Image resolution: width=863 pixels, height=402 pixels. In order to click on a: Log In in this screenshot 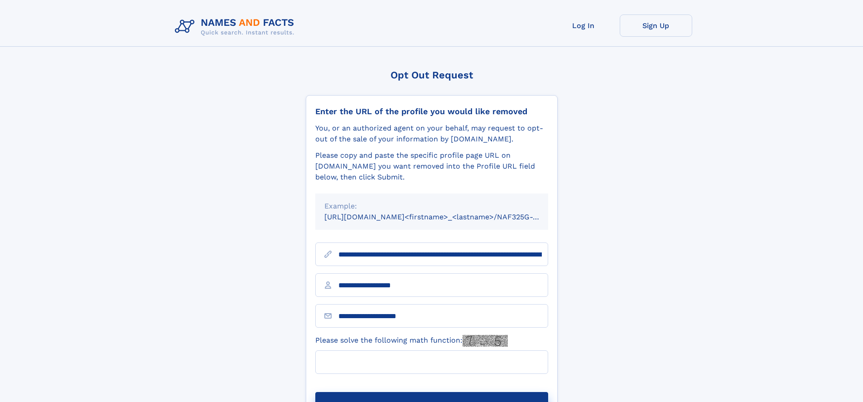, I will do `click(583, 25)`.